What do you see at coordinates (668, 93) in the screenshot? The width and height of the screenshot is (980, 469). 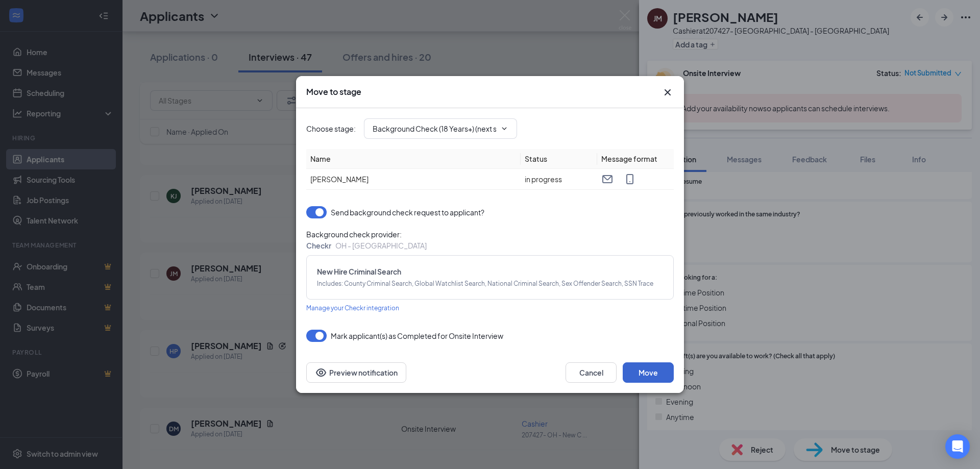 I see `svg: Cross` at bounding box center [668, 93].